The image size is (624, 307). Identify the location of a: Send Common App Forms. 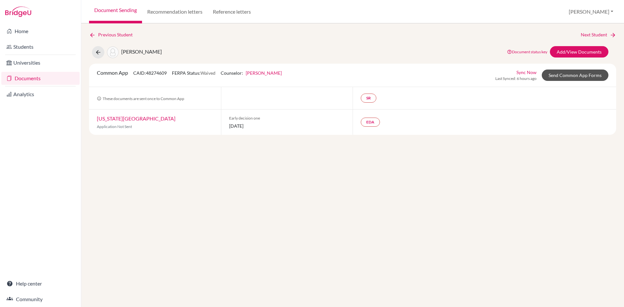
(575, 75).